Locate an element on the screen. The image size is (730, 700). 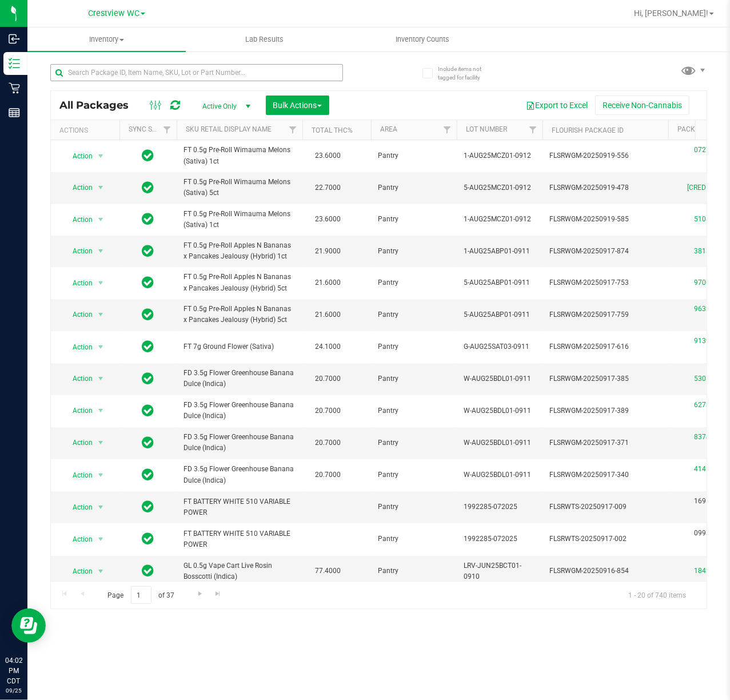
input: 1 is located at coordinates (142, 595).